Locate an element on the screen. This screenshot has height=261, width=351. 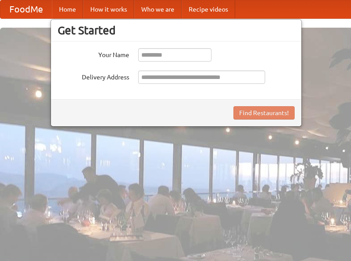
a: Home is located at coordinates (67, 9).